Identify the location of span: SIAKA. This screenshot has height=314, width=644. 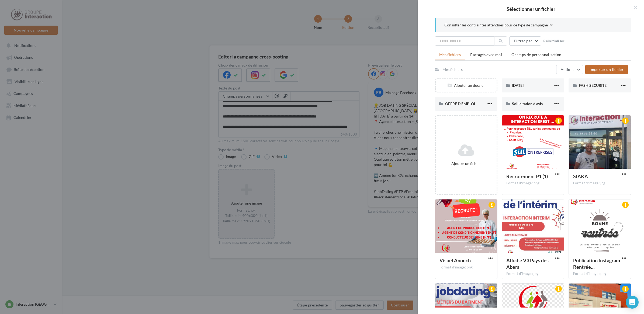
(580, 176).